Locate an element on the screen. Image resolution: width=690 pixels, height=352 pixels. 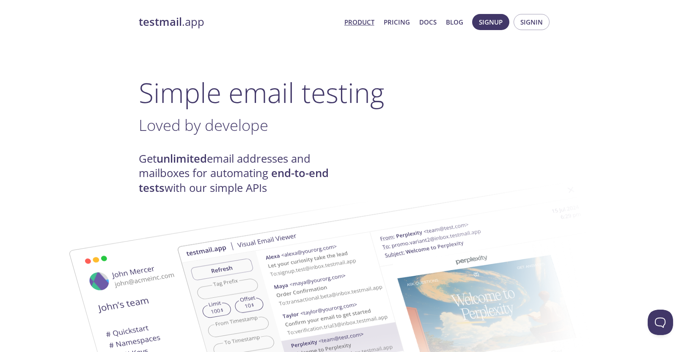
a: Pricing is located at coordinates (397, 22).